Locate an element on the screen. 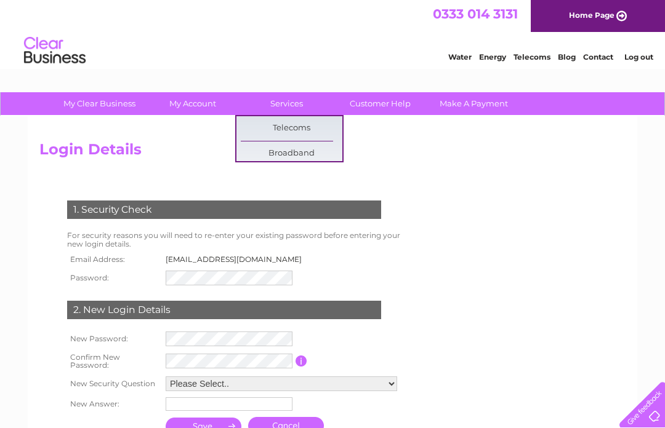  div: 2. New Login Details is located at coordinates (224, 310).